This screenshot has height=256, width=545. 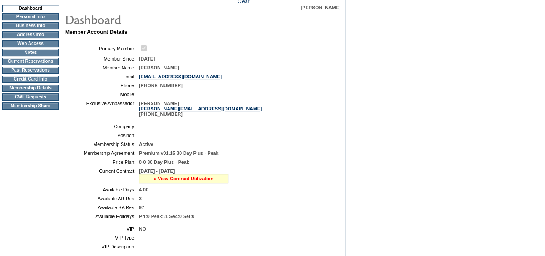 I want to click on td: Available AR Res:, so click(x=102, y=199).